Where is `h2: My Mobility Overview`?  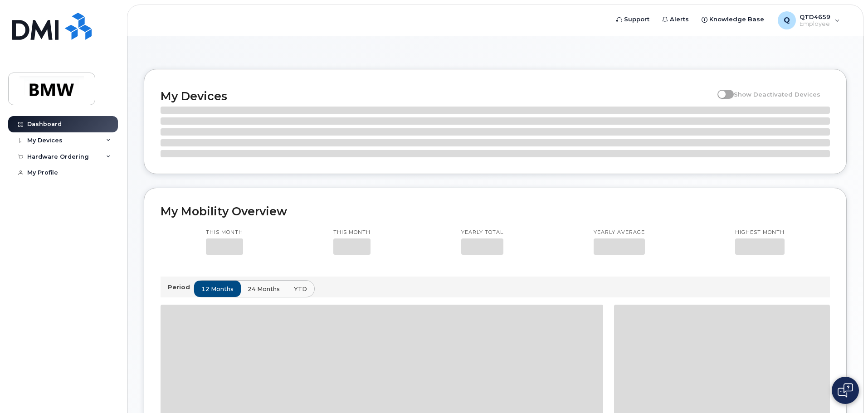
h2: My Mobility Overview is located at coordinates (495, 211).